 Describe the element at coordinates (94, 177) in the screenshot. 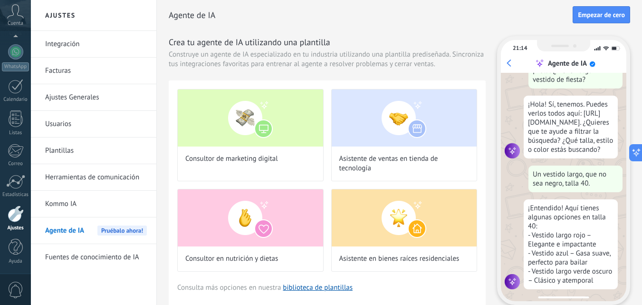

I see `li: Herramientas de comunicación` at that location.